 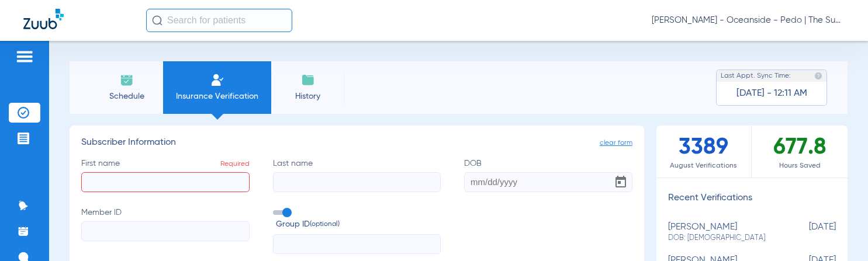 What do you see at coordinates (548, 174) in the screenshot?
I see `label: DOB` at bounding box center [548, 174].